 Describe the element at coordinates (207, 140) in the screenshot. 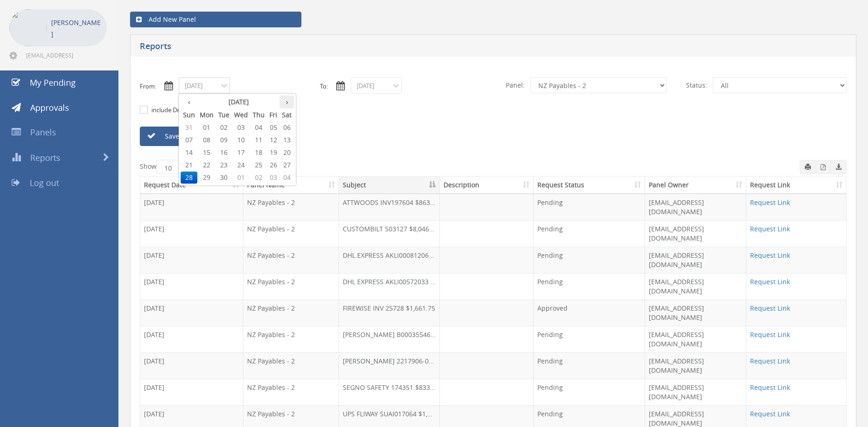

I see `span: 08` at that location.